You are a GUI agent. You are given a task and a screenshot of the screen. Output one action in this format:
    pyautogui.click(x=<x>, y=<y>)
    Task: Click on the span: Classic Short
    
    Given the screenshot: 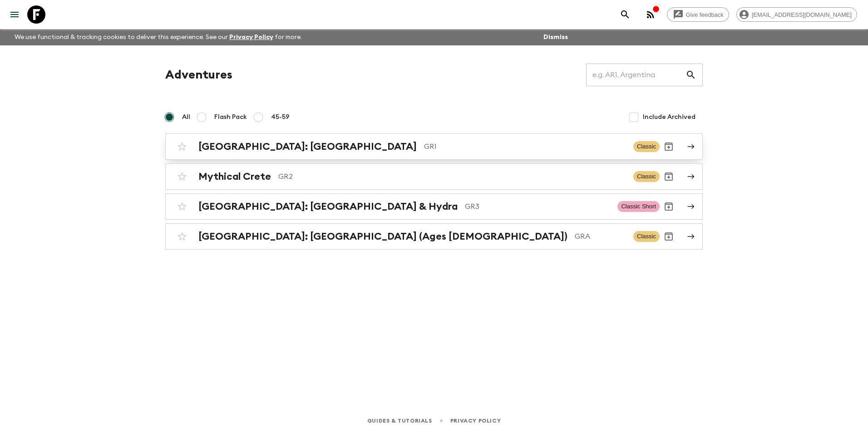 What is the action you would take?
    pyautogui.click(x=638, y=206)
    